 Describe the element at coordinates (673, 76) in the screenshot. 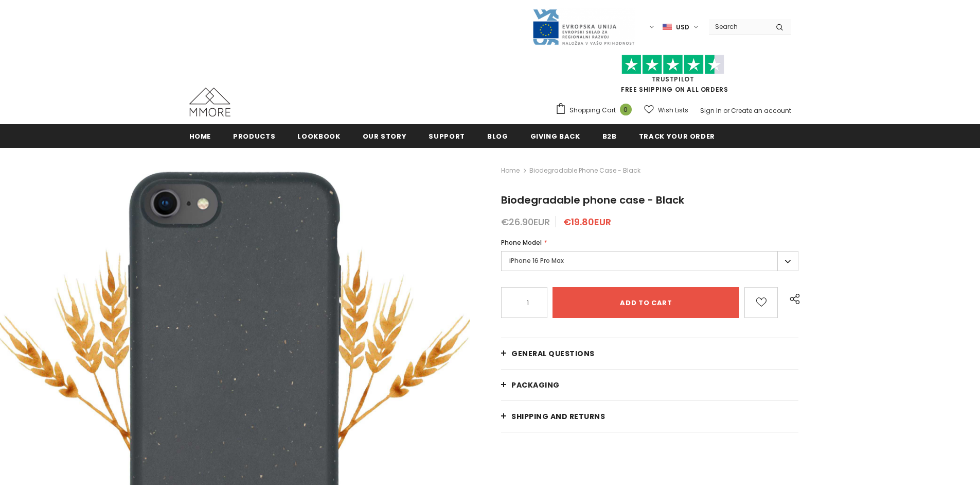

I see `span: FREE SHIPPING ON ALL ORDERS` at that location.